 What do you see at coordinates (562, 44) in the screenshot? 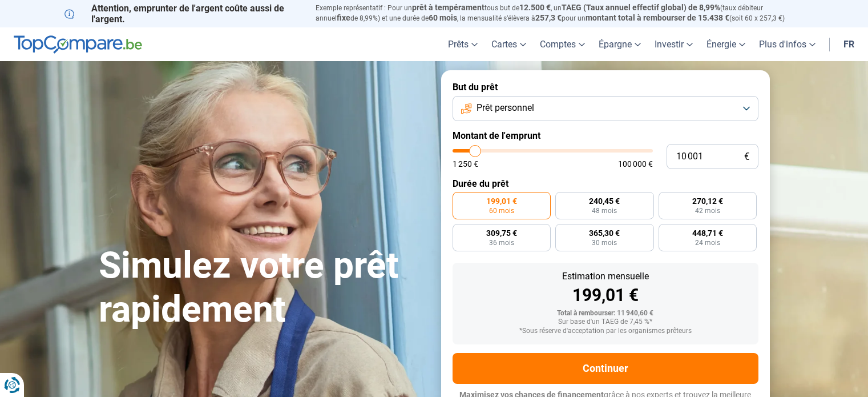
I see `a: Comptes` at bounding box center [562, 44].